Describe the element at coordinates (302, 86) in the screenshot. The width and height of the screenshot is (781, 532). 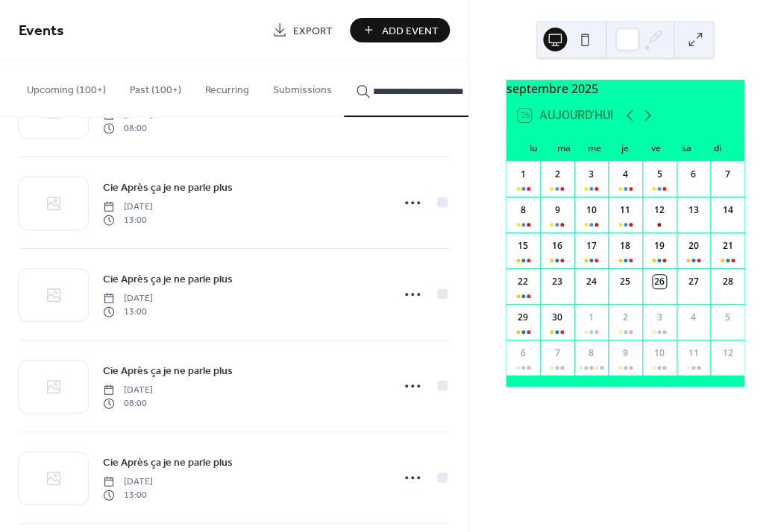
I see `button: Submissions` at that location.